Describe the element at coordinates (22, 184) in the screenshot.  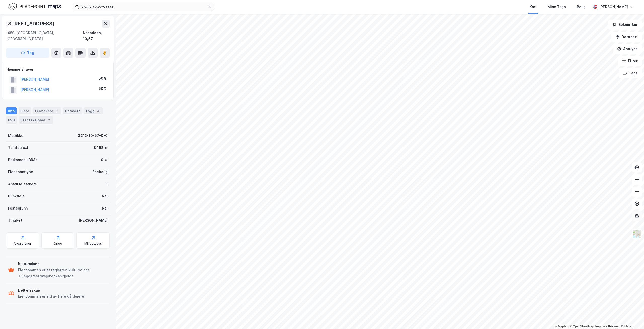
I see `div: Antall leietakere` at that location.